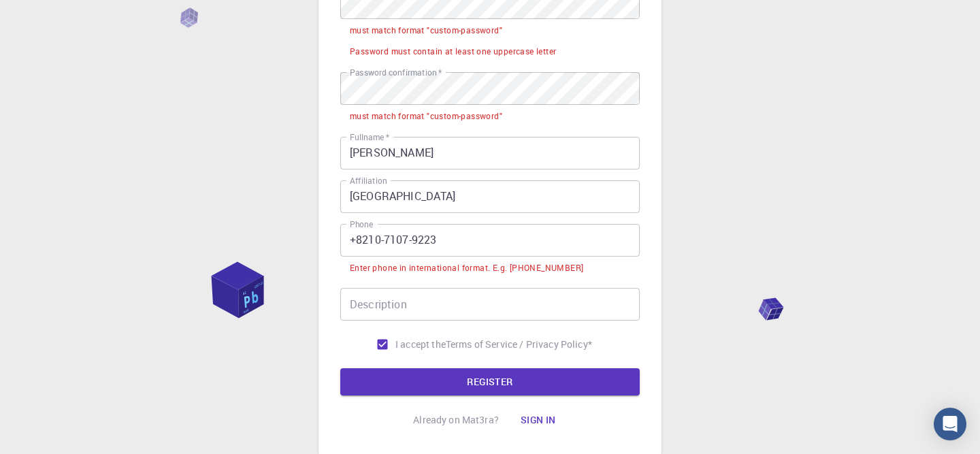 Image resolution: width=980 pixels, height=454 pixels. I want to click on a: Sign in, so click(539, 420).